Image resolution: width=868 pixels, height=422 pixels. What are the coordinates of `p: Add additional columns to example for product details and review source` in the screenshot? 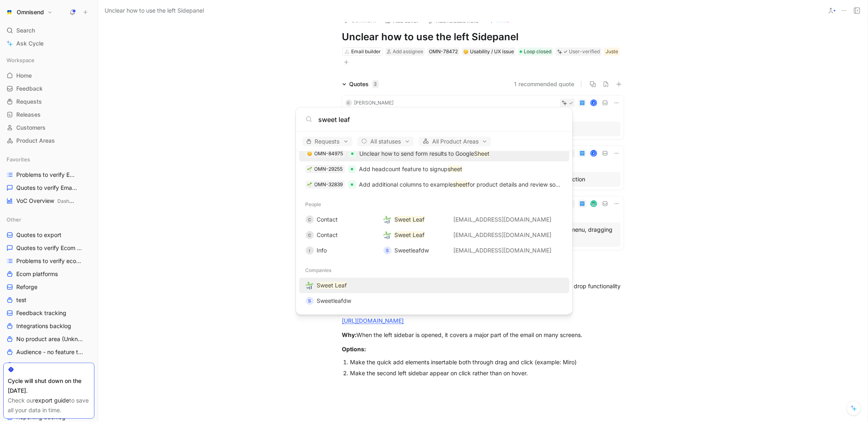 It's located at (461, 185).